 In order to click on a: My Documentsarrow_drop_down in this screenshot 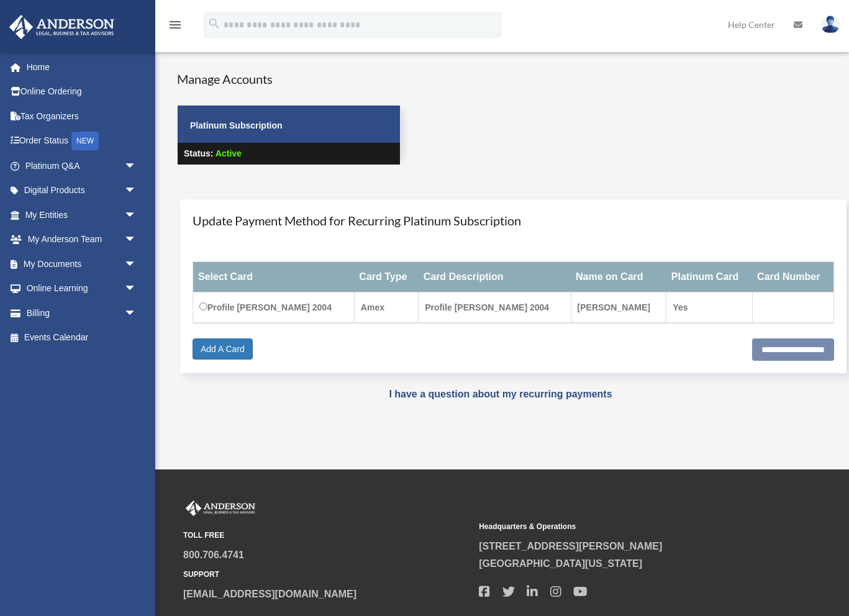, I will do `click(82, 264)`.